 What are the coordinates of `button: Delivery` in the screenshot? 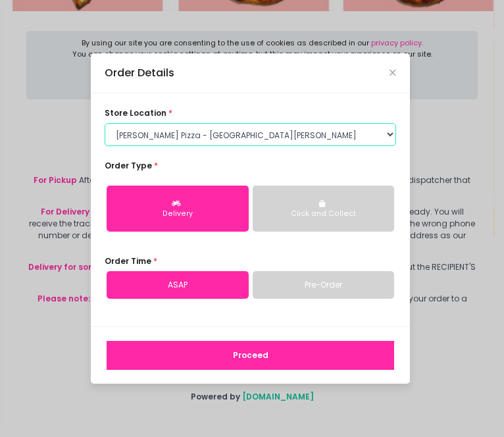 It's located at (178, 209).